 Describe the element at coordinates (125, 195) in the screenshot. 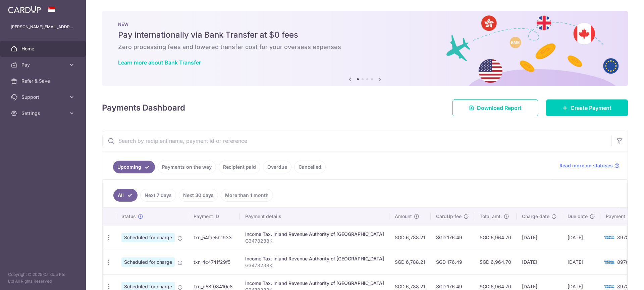

I see `a: All` at that location.